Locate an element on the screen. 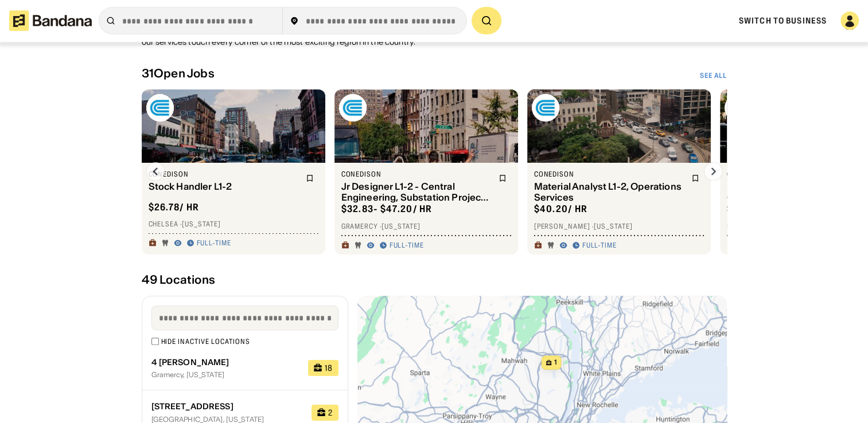  img: Left Arrow is located at coordinates (155, 171).